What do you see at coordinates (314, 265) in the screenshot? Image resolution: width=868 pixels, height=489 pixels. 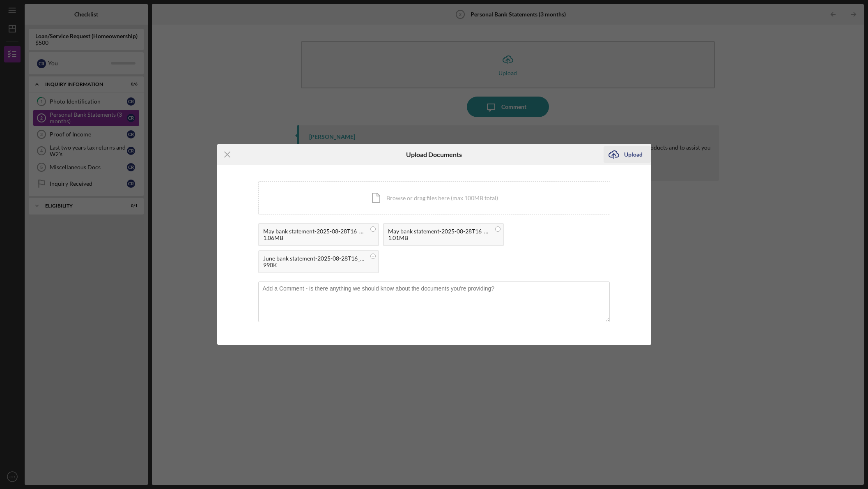 I see `div: 990K` at bounding box center [314, 265].